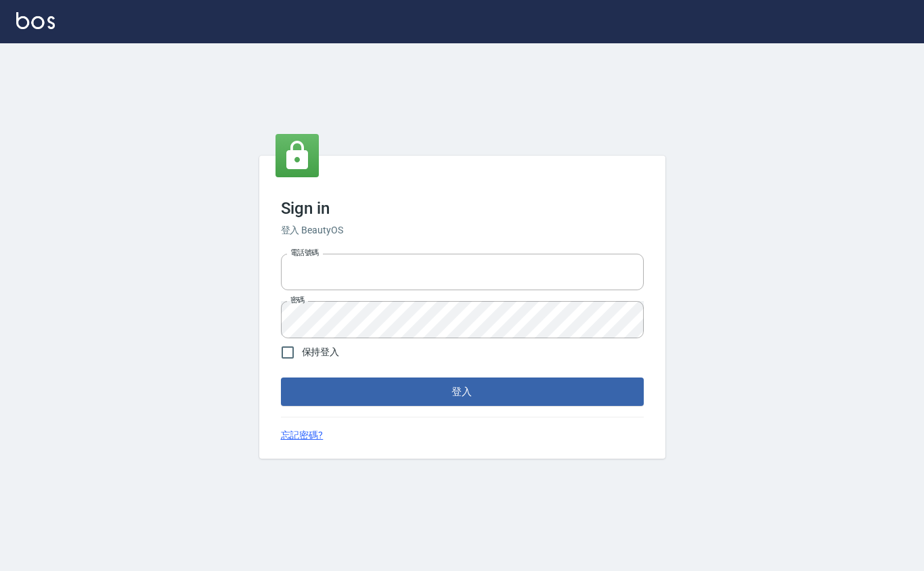 The height and width of the screenshot is (571, 924). I want to click on span: 保持登入, so click(321, 352).